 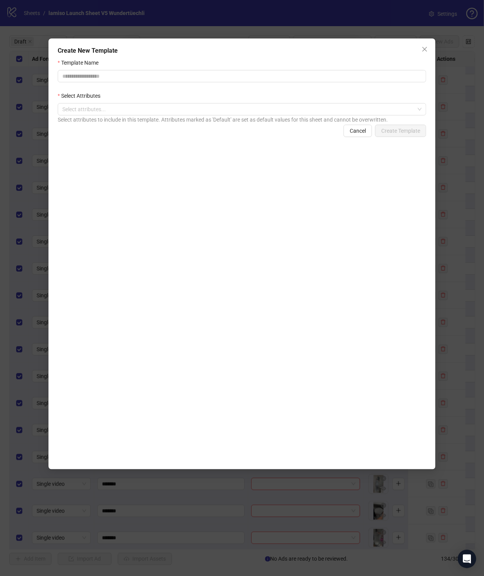 I want to click on div: Open Intercom Messenger, so click(x=467, y=559).